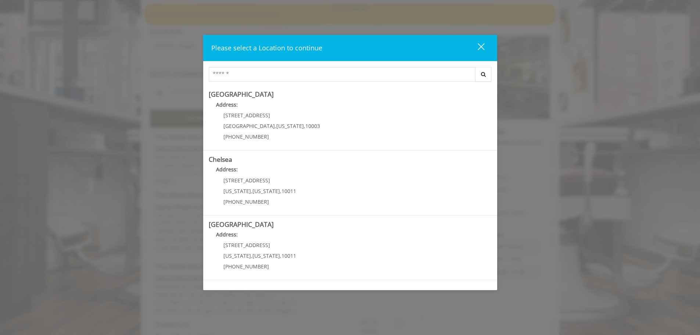  I want to click on input: Search Center, so click(342, 74).